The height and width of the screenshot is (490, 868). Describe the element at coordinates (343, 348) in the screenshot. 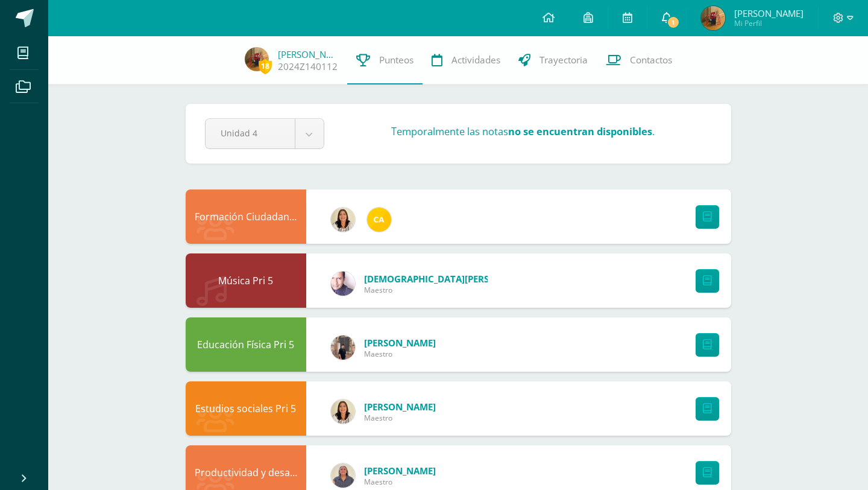

I see `img: 842256324a130dae22f148a33cfb2614.png` at that location.